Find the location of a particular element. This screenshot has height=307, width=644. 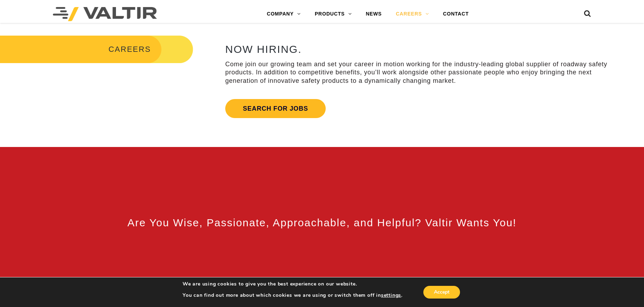

a: CAREERS is located at coordinates (412, 14).